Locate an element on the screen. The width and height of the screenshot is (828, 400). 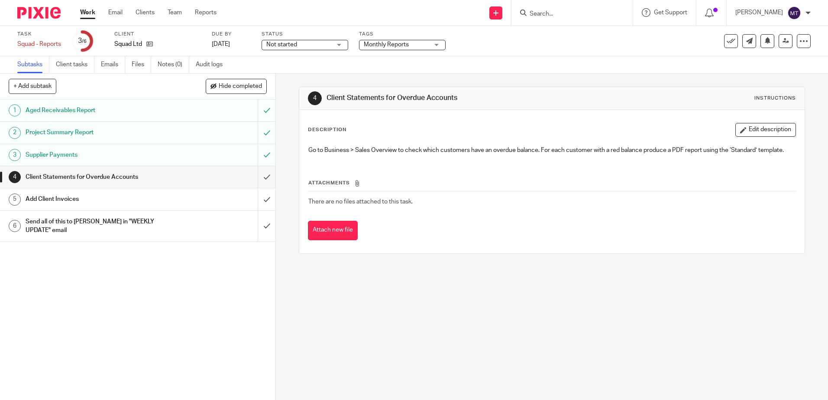
img: Pixie is located at coordinates (39, 13).